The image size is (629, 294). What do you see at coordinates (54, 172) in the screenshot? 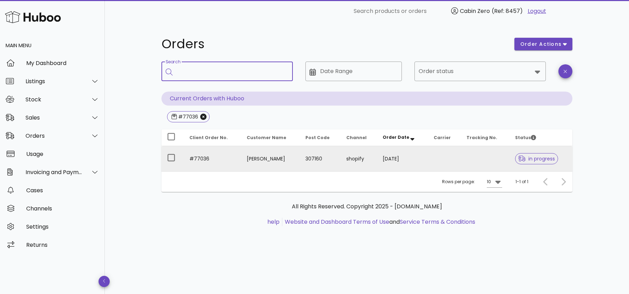
I see `div: Invoicing and Payments` at bounding box center [54, 172].